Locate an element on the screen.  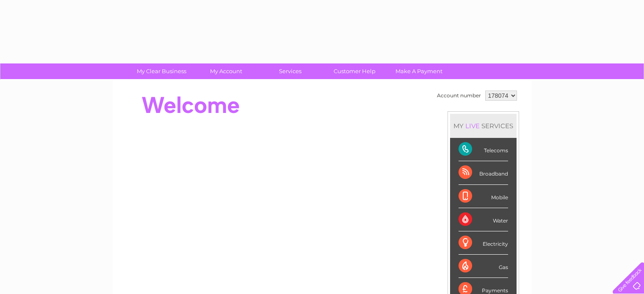
div: Gas is located at coordinates (483, 266).